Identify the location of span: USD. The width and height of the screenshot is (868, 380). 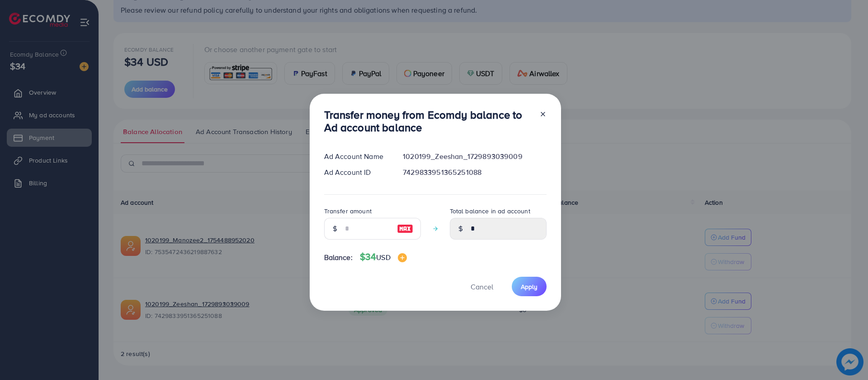
(383, 257).